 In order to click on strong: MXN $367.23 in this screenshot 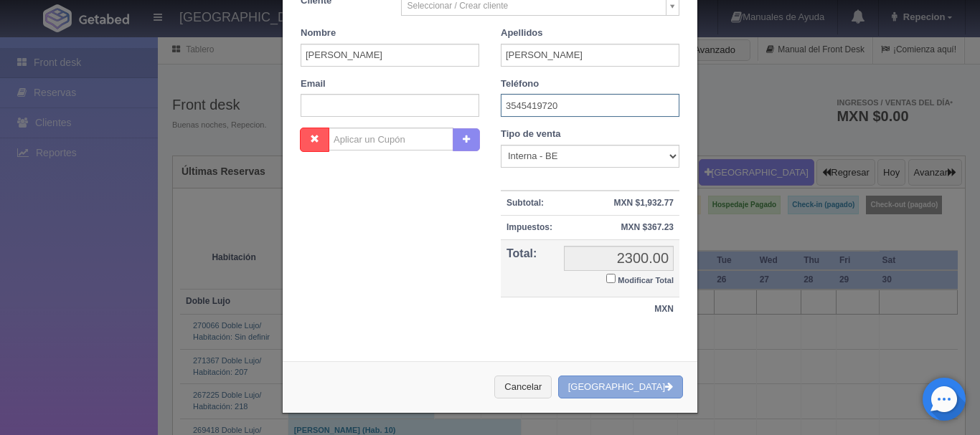, I will do `click(647, 227)`.